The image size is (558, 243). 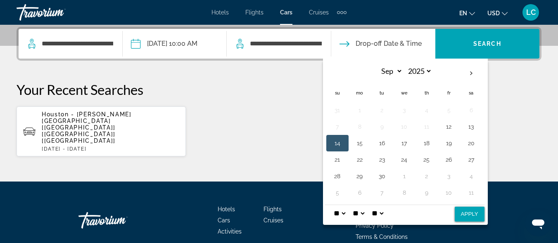 What do you see at coordinates (360, 160) in the screenshot?
I see `button: Day 22` at bounding box center [360, 160].